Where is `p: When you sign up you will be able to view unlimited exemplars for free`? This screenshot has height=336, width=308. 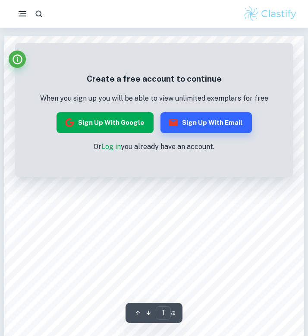
p: When you sign up you will be able to view unlimited exemplars for free is located at coordinates (154, 99).